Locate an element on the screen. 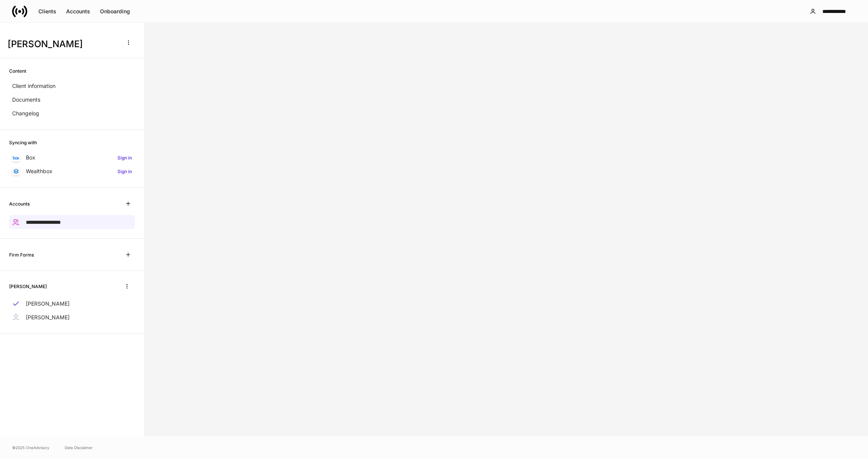 This screenshot has height=459, width=868. div: Onboarding is located at coordinates (115, 11).